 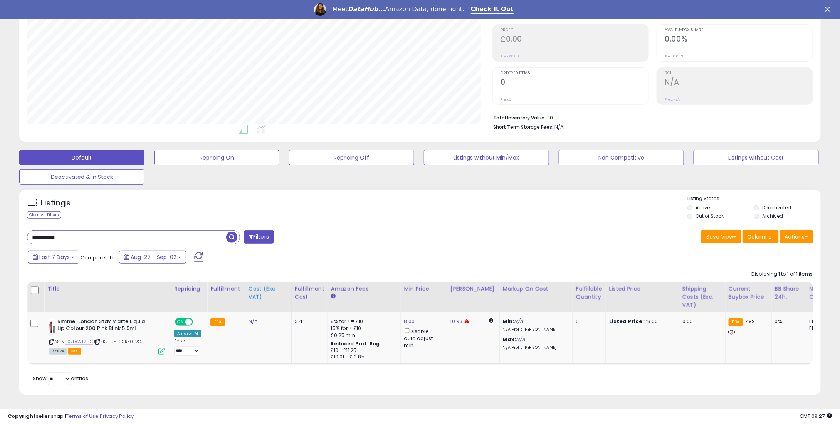 What do you see at coordinates (180, 321) in the screenshot?
I see `span: ON` at bounding box center [180, 321].